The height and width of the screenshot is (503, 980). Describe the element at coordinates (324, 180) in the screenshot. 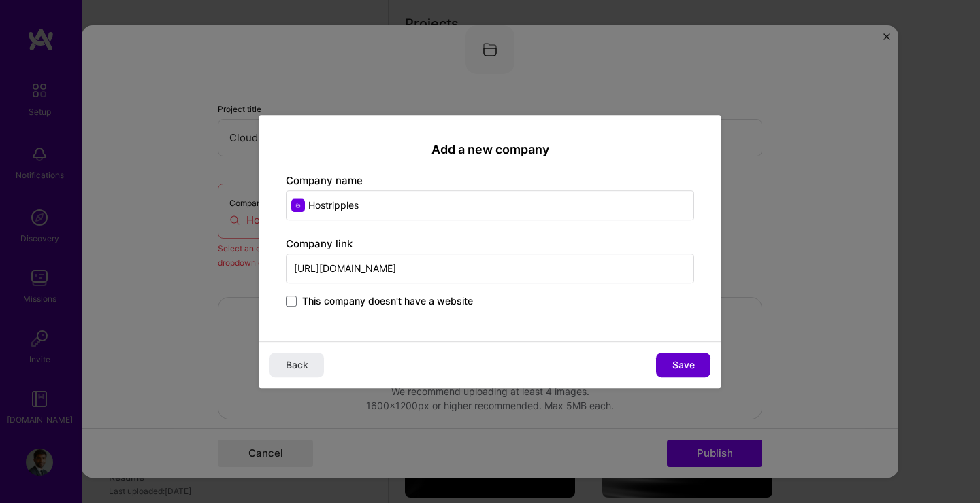

I see `label: Company name` at that location.